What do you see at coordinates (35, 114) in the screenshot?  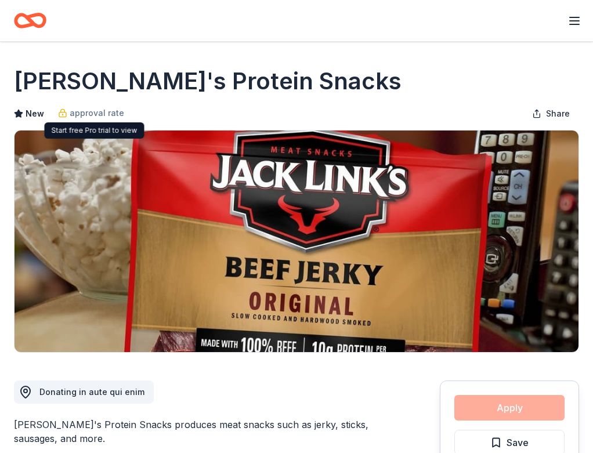 I see `span: New` at bounding box center [35, 114].